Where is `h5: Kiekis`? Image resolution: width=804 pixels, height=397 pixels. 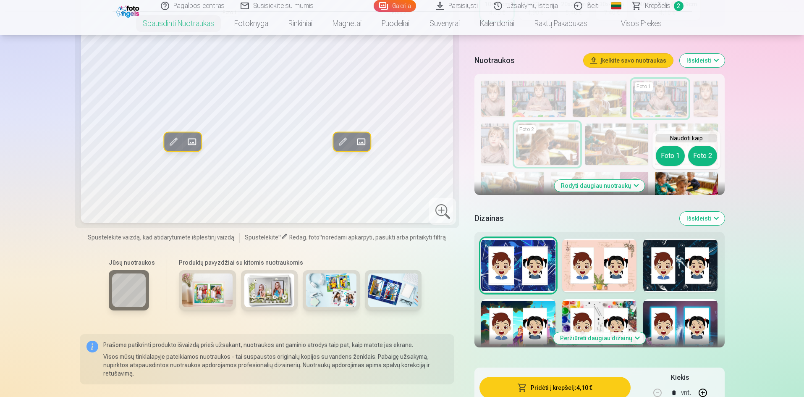 h5: Kiekis is located at coordinates (680, 377).